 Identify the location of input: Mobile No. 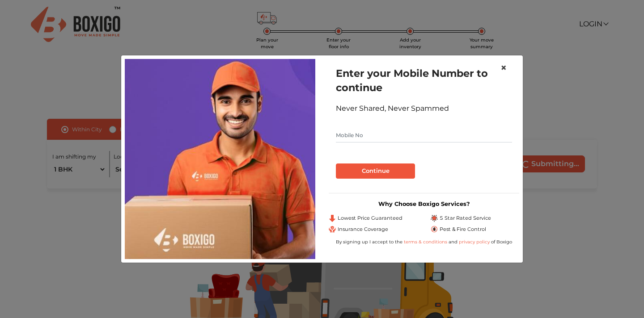
(424, 135).